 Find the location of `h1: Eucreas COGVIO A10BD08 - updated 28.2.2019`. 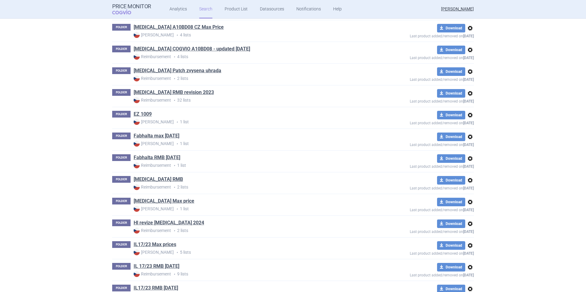

h1: Eucreas COGVIO A10BD08 - updated 28.2.2019 is located at coordinates (192, 50).